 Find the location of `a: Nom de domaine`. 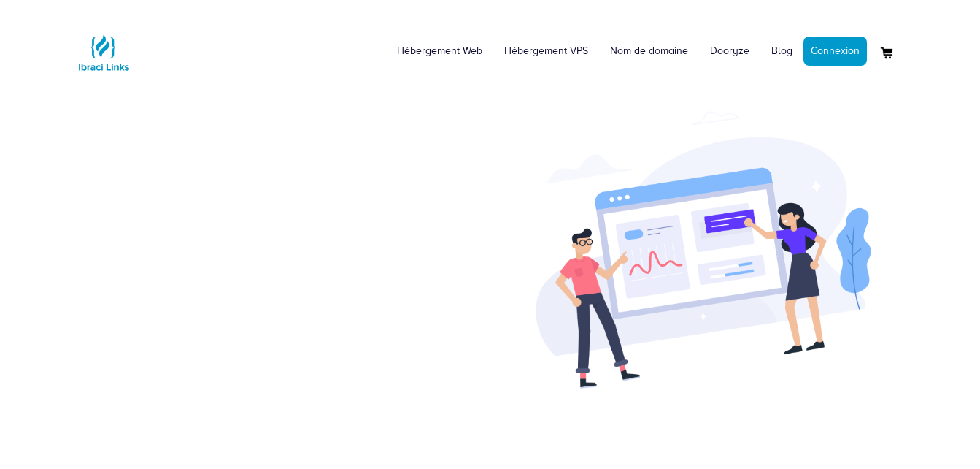

a: Nom de domaine is located at coordinates (648, 51).